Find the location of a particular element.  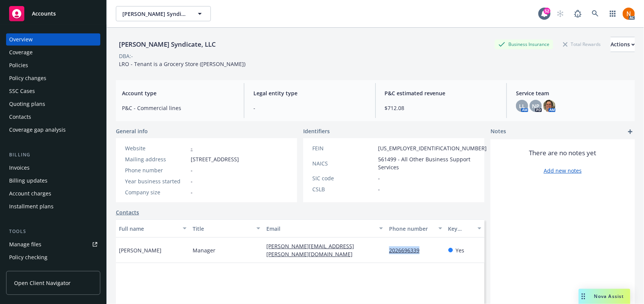

div: Policy changes is located at coordinates (28, 78).